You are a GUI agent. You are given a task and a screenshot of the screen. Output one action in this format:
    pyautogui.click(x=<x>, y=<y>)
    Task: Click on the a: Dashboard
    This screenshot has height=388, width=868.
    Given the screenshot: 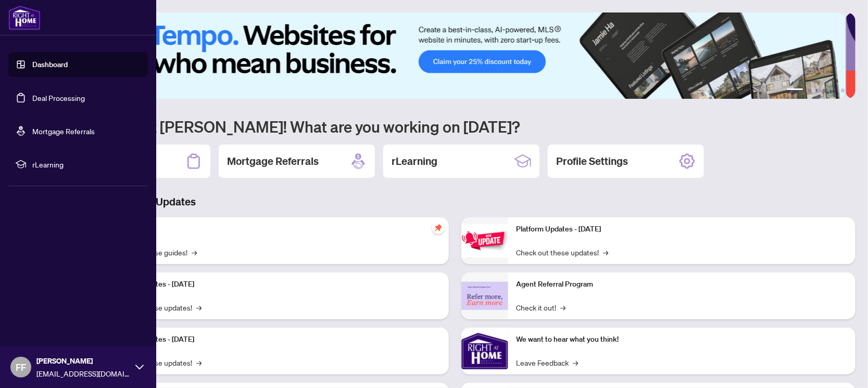 What is the action you would take?
    pyautogui.click(x=50, y=65)
    